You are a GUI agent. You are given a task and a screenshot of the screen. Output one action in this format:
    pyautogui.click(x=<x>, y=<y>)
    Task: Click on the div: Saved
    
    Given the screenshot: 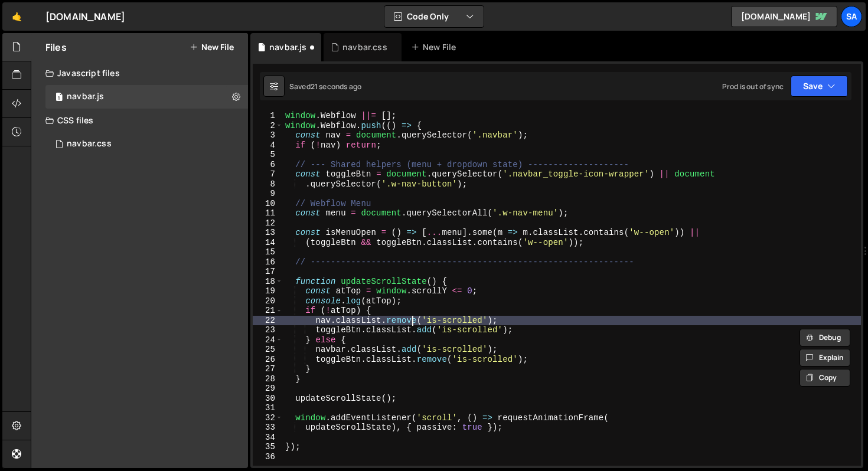 What is the action you would take?
    pyautogui.click(x=325, y=86)
    